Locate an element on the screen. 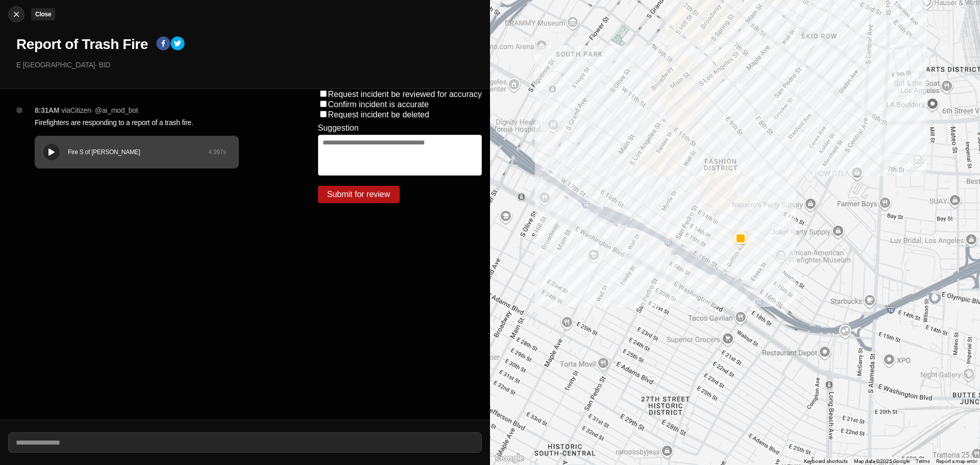  a: Terms (opens in new tab) is located at coordinates (923, 461).